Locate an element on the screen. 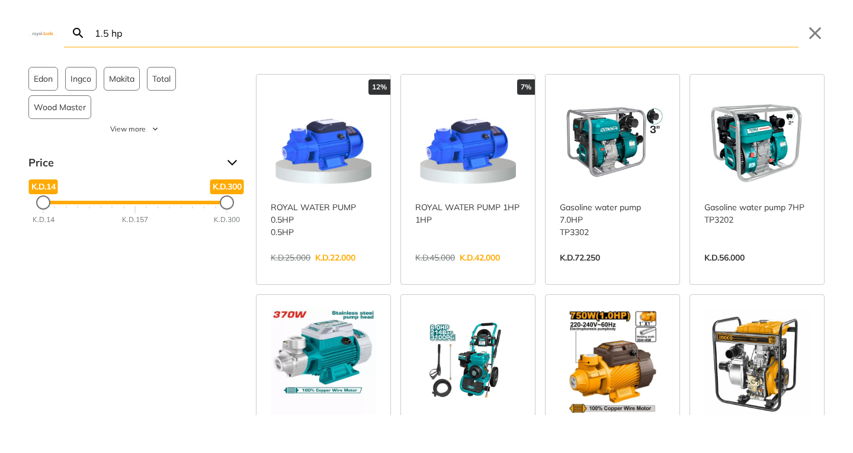 The height and width of the screenshot is (453, 853). span: Price is located at coordinates (123, 163).